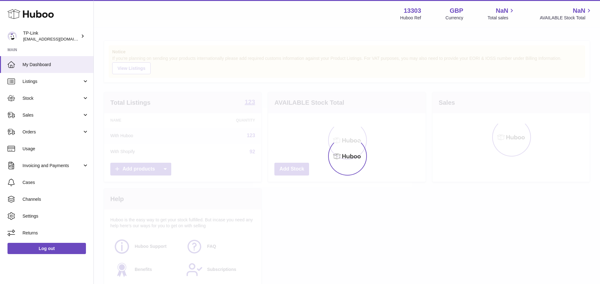 This screenshot has height=284, width=600. What do you see at coordinates (52, 132) in the screenshot?
I see `span: Orders` at bounding box center [52, 132].